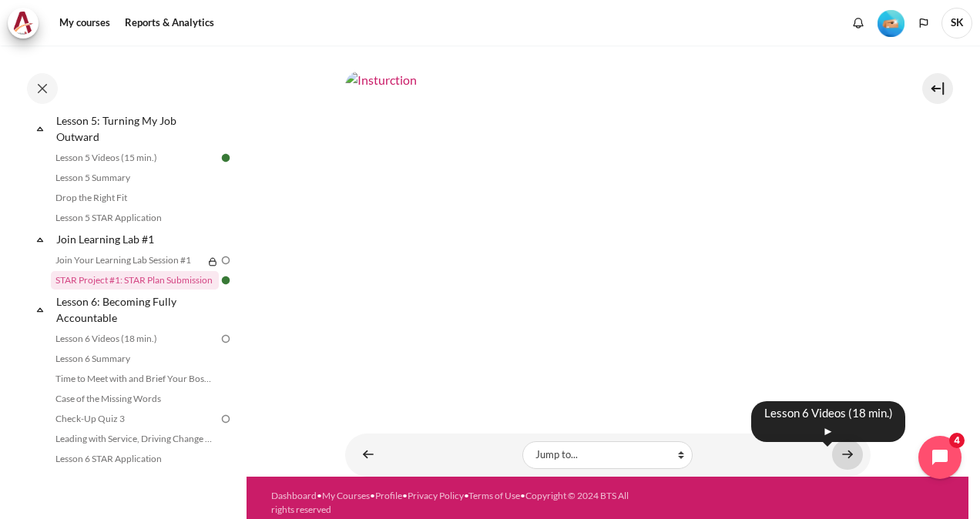 The height and width of the screenshot is (519, 980). What do you see at coordinates (368, 454) in the screenshot?
I see `a: ◄ Lesson 5 STAR Application` at bounding box center [368, 454].